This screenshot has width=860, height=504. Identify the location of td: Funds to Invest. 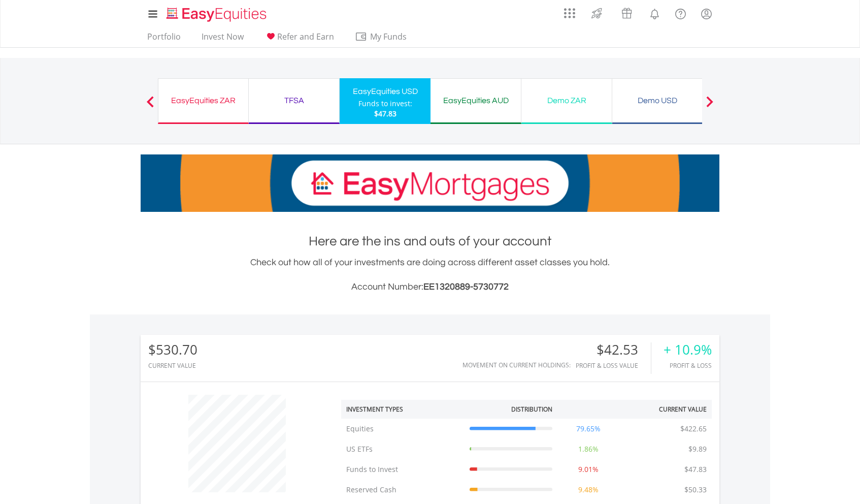
(403, 469).